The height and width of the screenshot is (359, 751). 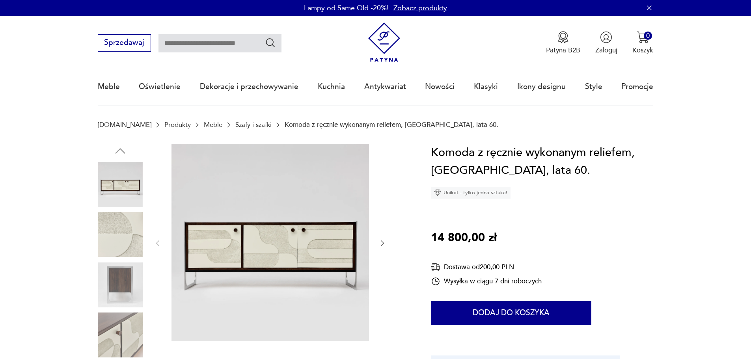 What do you see at coordinates (435, 267) in the screenshot?
I see `img: Ikona dostawy` at bounding box center [435, 267].